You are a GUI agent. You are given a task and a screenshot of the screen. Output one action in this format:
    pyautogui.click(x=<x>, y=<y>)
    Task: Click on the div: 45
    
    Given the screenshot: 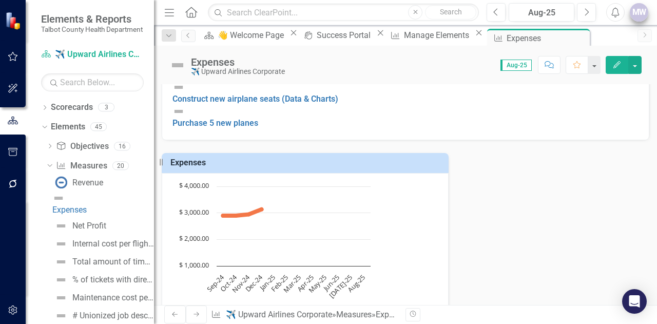 What is the action you would take?
    pyautogui.click(x=98, y=127)
    